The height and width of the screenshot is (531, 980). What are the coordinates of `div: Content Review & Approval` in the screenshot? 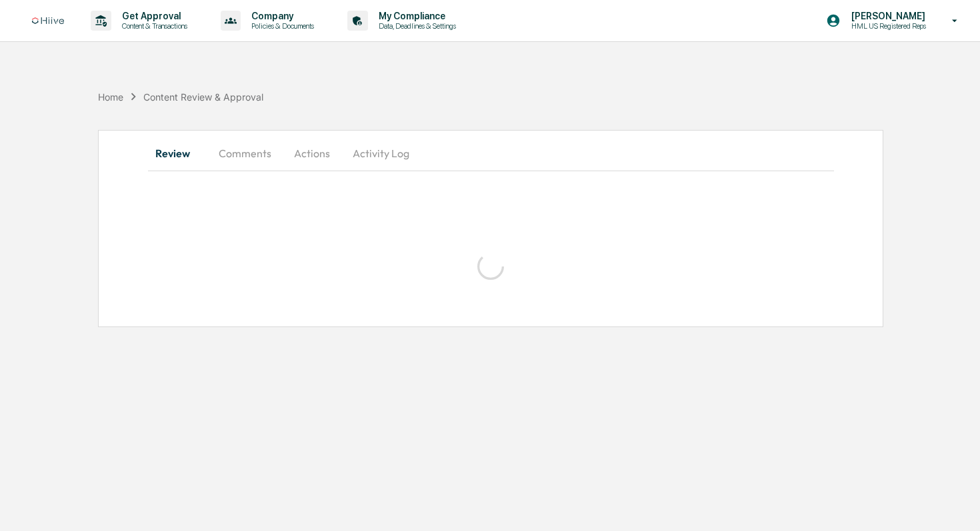 It's located at (203, 96).